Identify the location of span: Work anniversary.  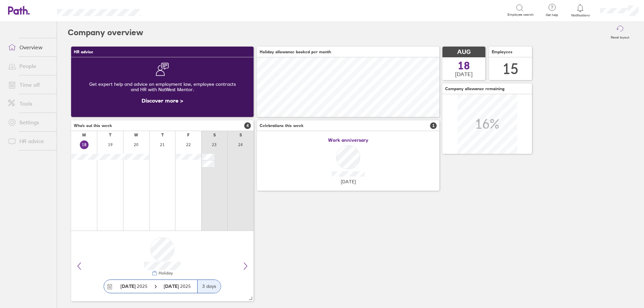
(349, 140).